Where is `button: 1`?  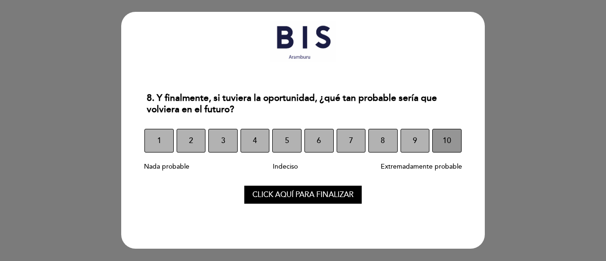
button: 1 is located at coordinates (159, 141).